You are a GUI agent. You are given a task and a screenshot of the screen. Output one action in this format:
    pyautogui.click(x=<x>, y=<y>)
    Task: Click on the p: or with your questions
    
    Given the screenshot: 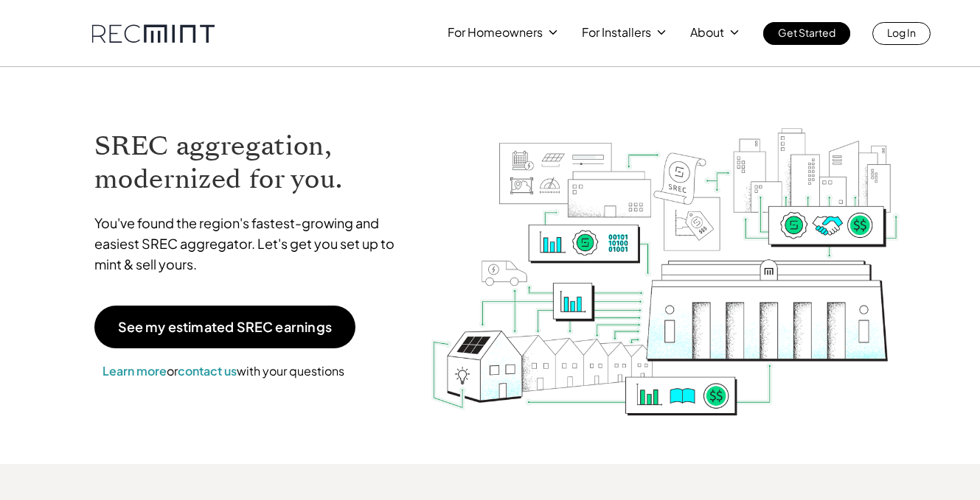 What is the action you would take?
    pyautogui.click(x=223, y=371)
    